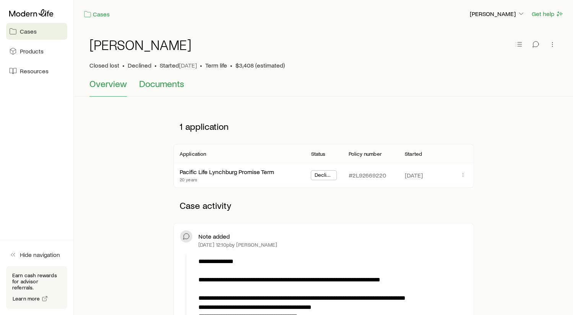 The width and height of the screenshot is (573, 315). Describe the element at coordinates (37, 288) in the screenshot. I see `div: Earn cash rewards for advisor referrals.Learn more` at that location.